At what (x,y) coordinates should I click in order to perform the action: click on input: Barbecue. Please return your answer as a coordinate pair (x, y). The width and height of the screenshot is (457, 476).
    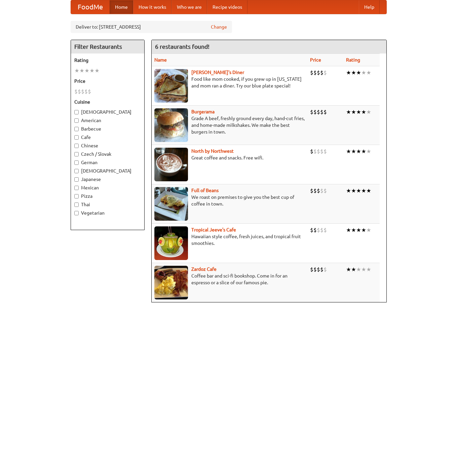
    Looking at the image, I should click on (76, 129).